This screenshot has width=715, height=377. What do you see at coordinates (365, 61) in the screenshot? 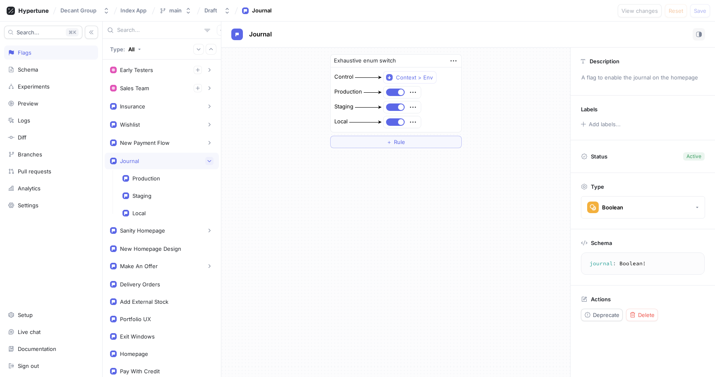
I see `div: Exhaustive enum switch` at bounding box center [365, 61].